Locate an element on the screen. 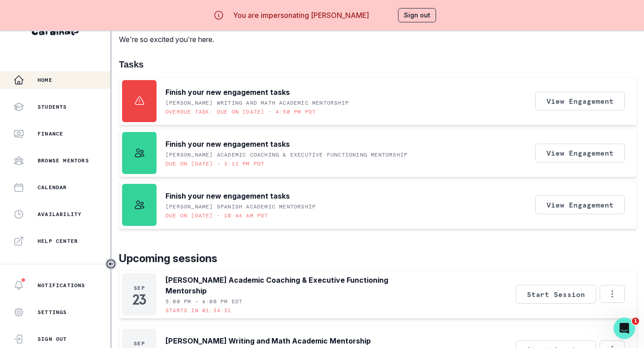 This screenshot has height=348, width=644. button: Toggle sidebar is located at coordinates (111, 264).